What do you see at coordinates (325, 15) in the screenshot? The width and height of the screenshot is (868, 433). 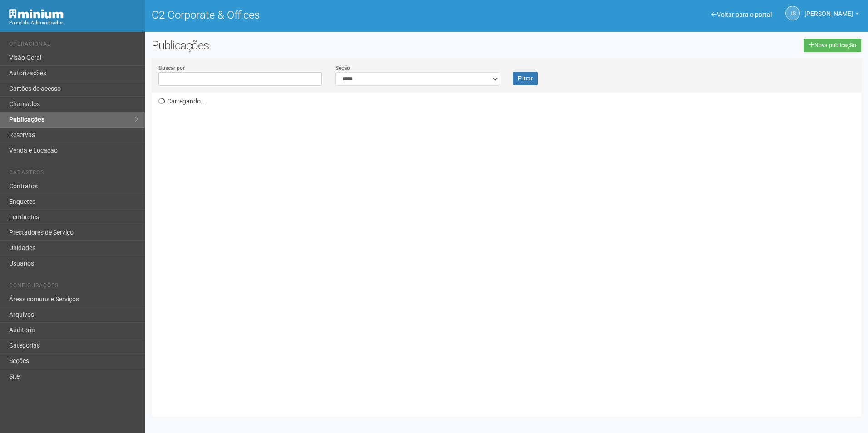 I see `h1: O2 Corporate & Offices` at bounding box center [325, 15].